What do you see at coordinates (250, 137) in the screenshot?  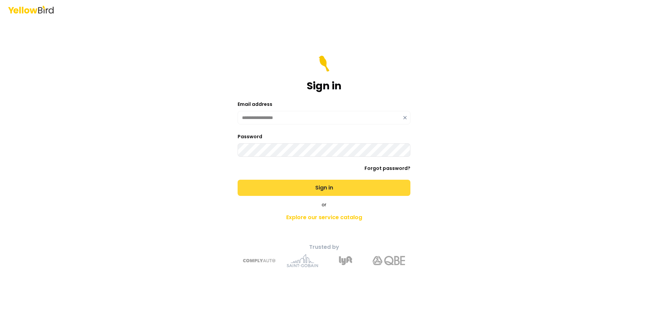 I see `label: Password` at bounding box center [250, 137].